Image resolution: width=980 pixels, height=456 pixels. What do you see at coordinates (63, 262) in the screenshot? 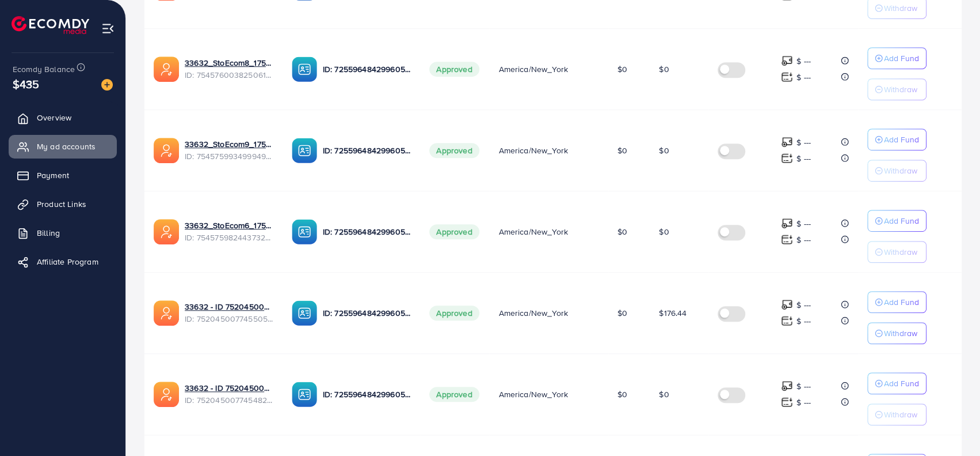
I see `a: Affiliate Program` at bounding box center [63, 262].